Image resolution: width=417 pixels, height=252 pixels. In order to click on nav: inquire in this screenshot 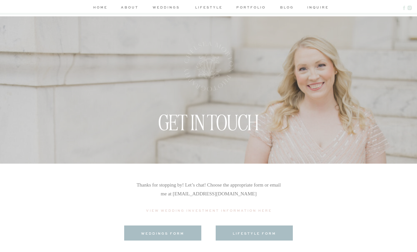, I will do `click(317, 8)`.